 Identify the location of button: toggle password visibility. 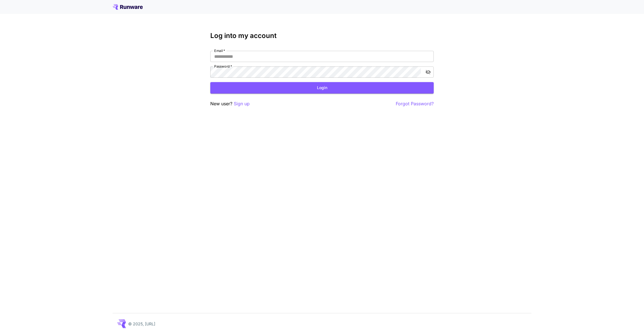
(428, 72).